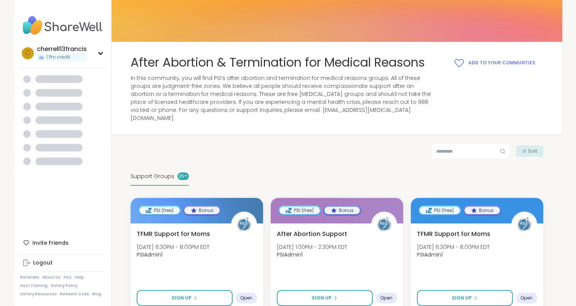 This screenshot has width=576, height=306. I want to click on span: Sort, so click(533, 151).